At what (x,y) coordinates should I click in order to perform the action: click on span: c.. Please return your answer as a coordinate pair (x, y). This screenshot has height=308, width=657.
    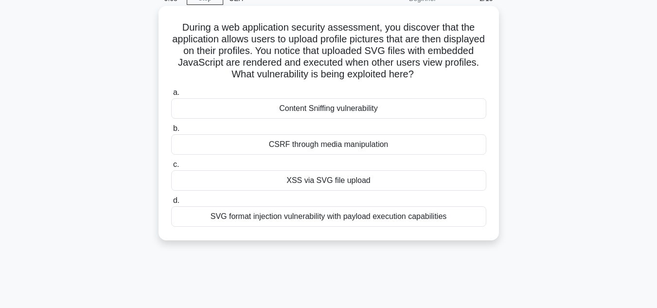
    Looking at the image, I should click on (176, 164).